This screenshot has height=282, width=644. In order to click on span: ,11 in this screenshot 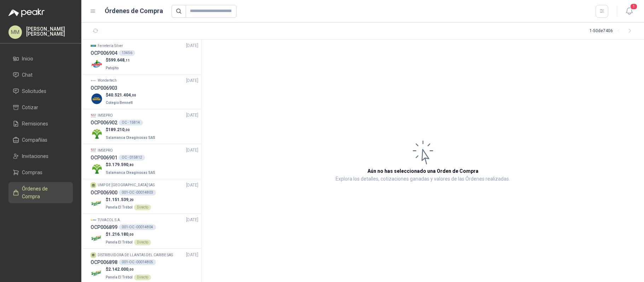, I will do `click(127, 60)`.